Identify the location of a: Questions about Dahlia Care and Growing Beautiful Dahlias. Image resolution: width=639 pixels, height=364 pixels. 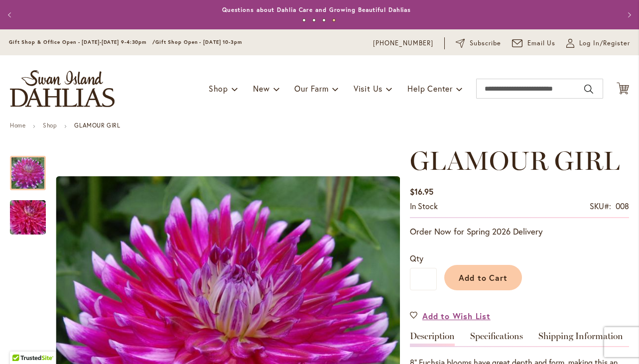
(316, 10).